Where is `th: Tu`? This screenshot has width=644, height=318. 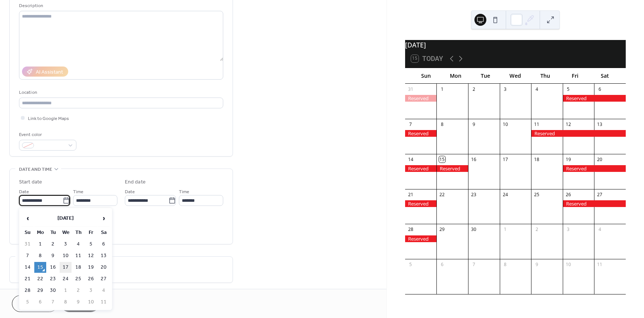
th: Tu is located at coordinates (53, 232).